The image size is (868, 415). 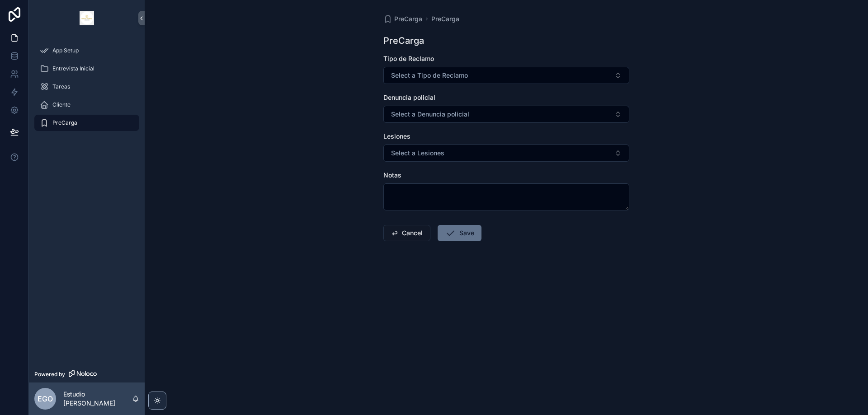 What do you see at coordinates (87, 374) in the screenshot?
I see `a: Powered by` at bounding box center [87, 374].